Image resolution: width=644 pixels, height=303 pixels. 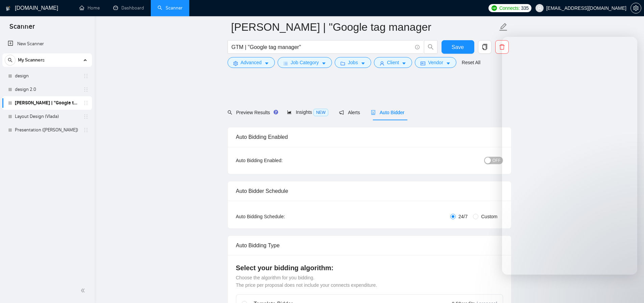 What do you see at coordinates (290, 112) in the screenshot?
I see `span: area-chart` at bounding box center [290, 112].